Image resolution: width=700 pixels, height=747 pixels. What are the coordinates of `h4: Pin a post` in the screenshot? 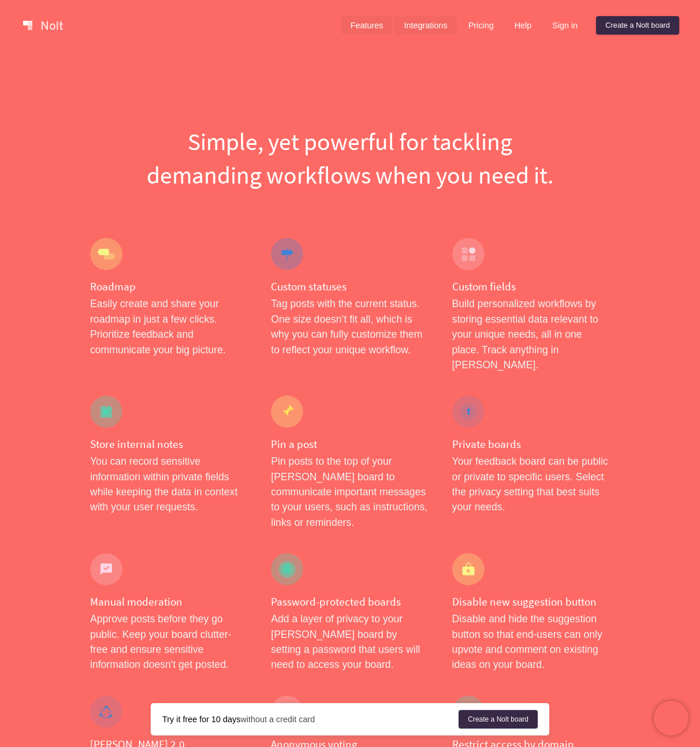 It's located at (349, 444).